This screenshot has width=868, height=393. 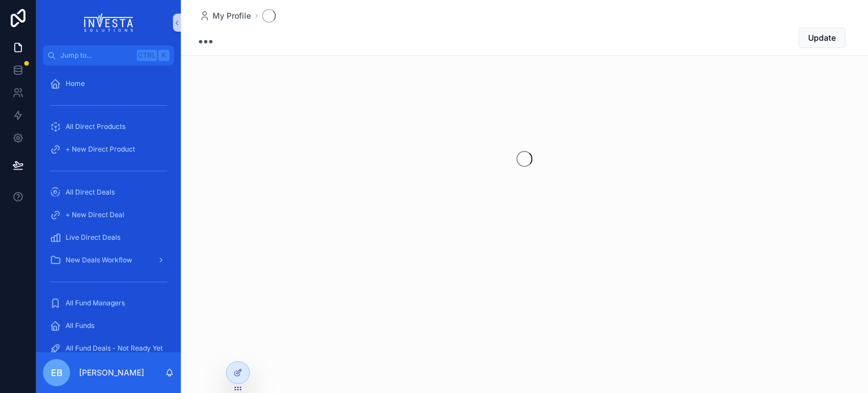 What do you see at coordinates (108, 209) in the screenshot?
I see `div: scrollable content` at bounding box center [108, 209].